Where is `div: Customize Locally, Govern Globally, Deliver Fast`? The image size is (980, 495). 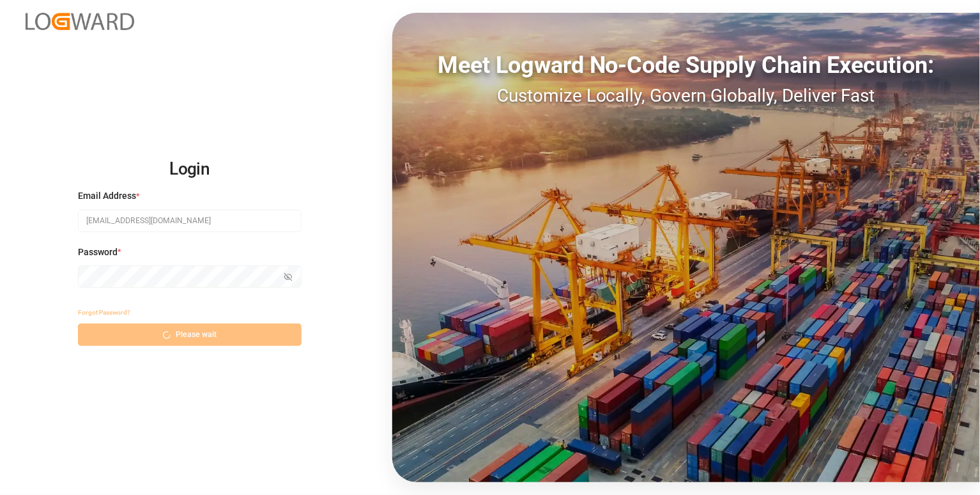 div: Customize Locally, Govern Globally, Deliver Fast is located at coordinates (687, 96).